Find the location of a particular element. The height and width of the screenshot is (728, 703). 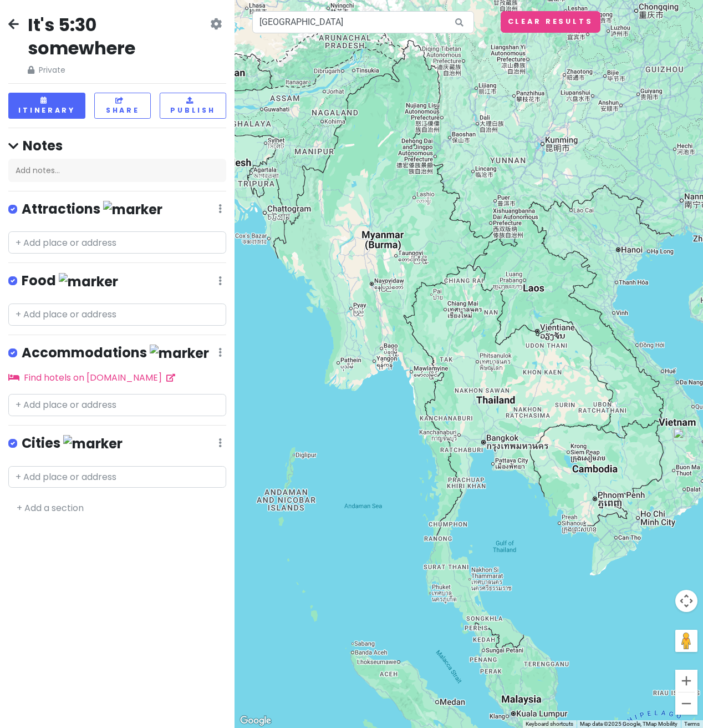

button: Share is located at coordinates (123, 105).